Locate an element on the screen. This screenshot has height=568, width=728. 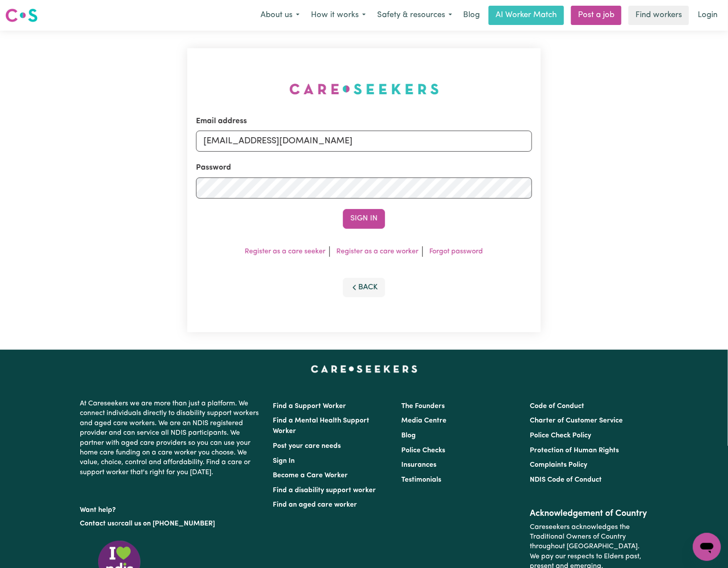
a: Find an aged care worker is located at coordinates (315, 505).